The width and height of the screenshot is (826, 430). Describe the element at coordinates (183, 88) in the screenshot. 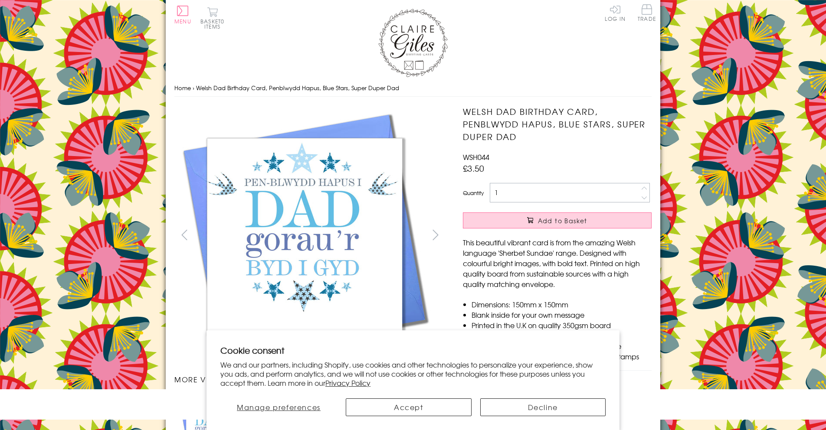

I see `a: Home` at that location.